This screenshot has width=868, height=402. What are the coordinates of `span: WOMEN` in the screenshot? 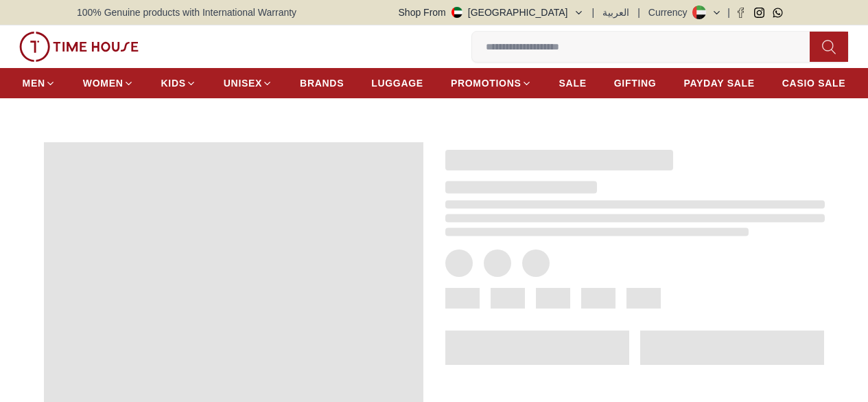 It's located at (103, 83).